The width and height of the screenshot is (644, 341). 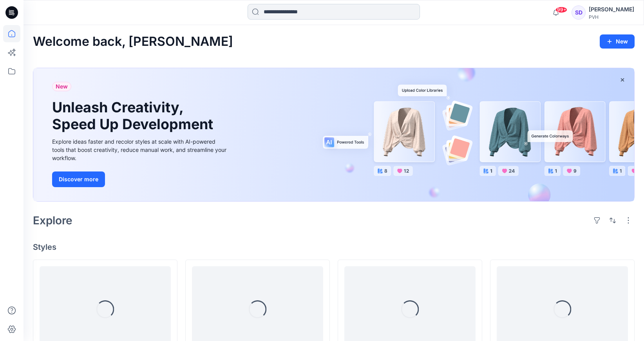 What do you see at coordinates (334, 247) in the screenshot?
I see `h4: Styles` at bounding box center [334, 247].